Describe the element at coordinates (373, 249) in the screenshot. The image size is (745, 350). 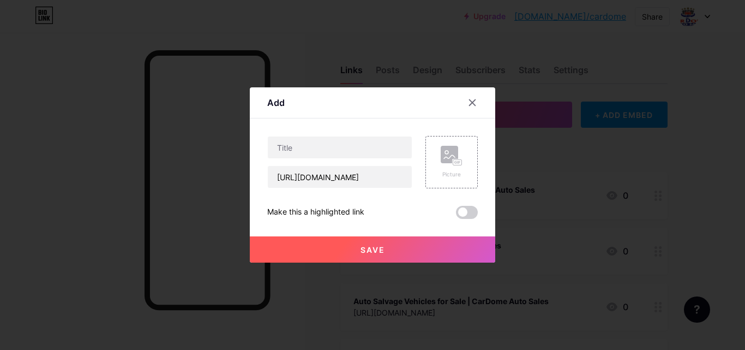
I see `span: Save` at that location.